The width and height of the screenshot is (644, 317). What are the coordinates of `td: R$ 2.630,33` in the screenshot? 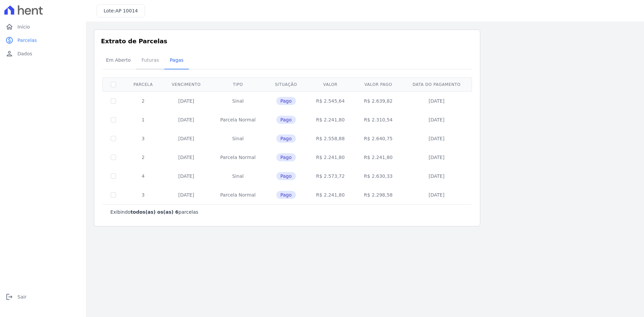 It's located at (378, 176).